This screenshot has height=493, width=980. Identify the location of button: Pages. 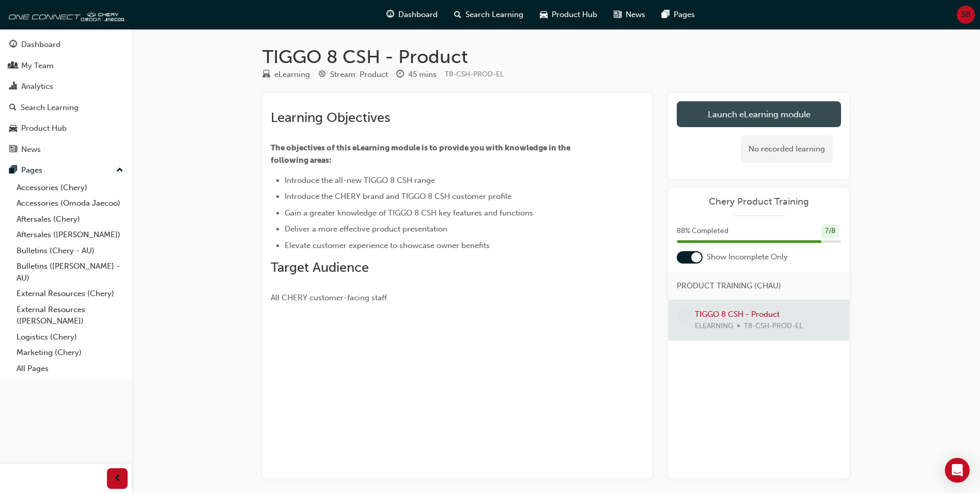
(65, 170).